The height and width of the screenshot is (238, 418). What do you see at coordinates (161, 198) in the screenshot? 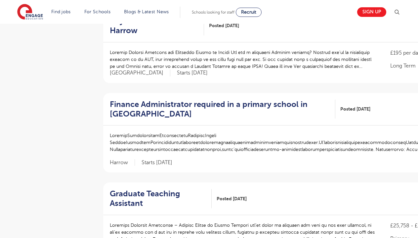
I see `a: Graduate Teaching Assistant` at bounding box center [161, 198].